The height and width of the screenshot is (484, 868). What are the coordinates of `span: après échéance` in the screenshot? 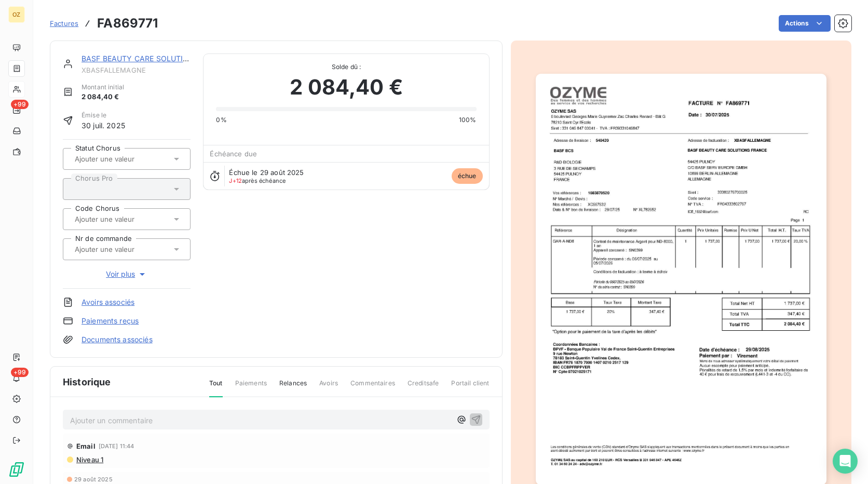 It's located at (257, 181).